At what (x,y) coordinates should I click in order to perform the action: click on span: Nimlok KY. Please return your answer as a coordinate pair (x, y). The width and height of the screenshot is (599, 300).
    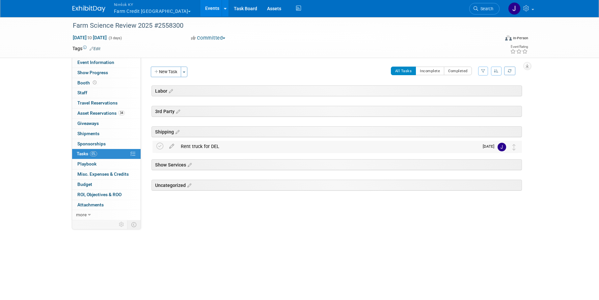
    Looking at the image, I should click on (152, 4).